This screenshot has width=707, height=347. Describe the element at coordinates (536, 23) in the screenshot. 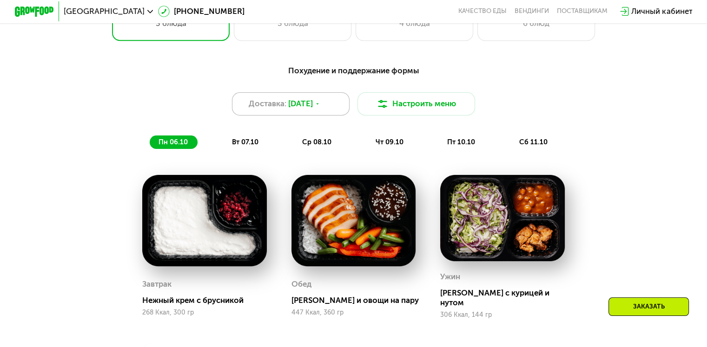

I see `div: 6 блюд` at that location.